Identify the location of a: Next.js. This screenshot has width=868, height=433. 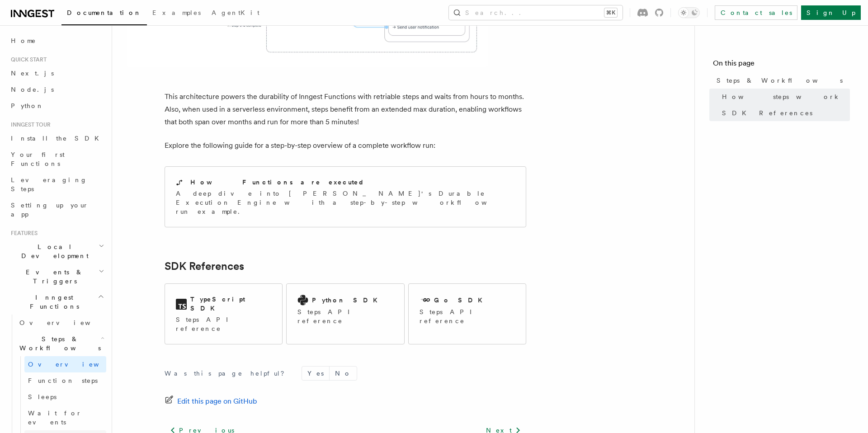
(57, 74).